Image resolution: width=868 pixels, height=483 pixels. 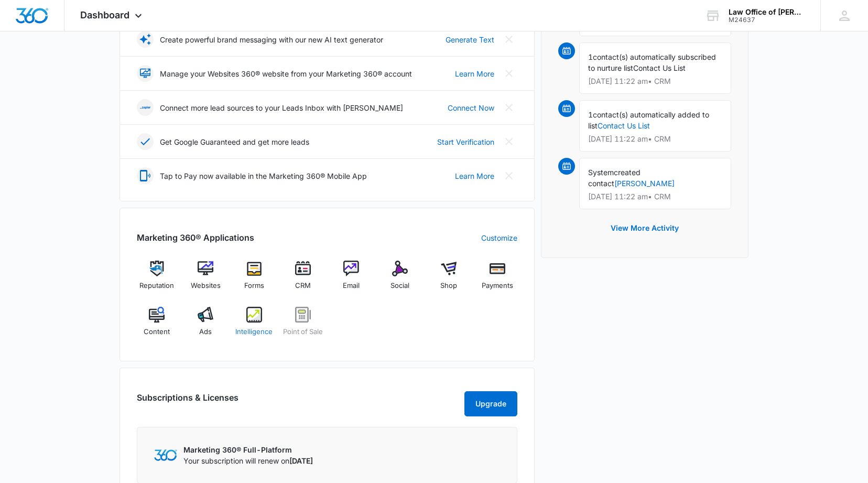 I want to click on a: Payments, so click(x=497, y=280).